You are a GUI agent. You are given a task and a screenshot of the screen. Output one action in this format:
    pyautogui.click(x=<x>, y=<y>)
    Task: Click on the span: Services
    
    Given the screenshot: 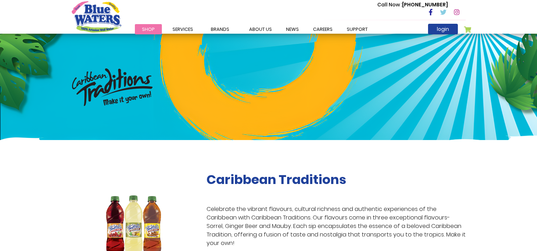 What is the action you would take?
    pyautogui.click(x=183, y=29)
    